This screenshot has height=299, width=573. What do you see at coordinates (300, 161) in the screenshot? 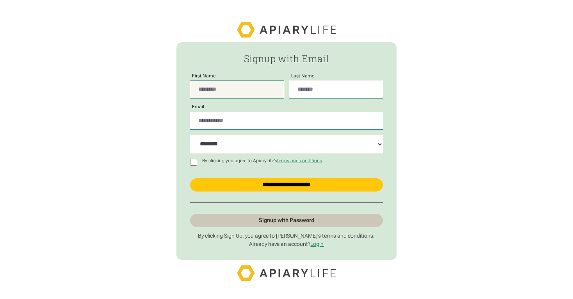
I see `a: terms and conditions` at bounding box center [300, 161].